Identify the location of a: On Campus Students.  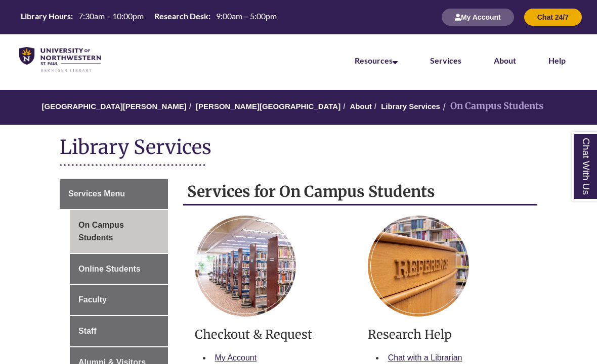
(119, 231).